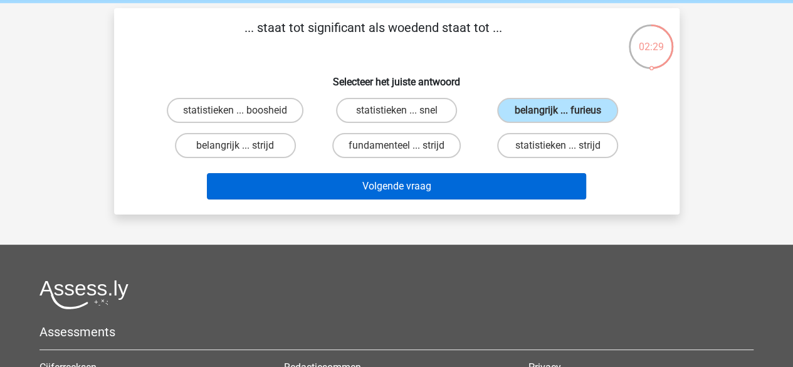 This screenshot has width=793, height=367. What do you see at coordinates (84, 294) in the screenshot?
I see `img: Assessly logo` at bounding box center [84, 294].